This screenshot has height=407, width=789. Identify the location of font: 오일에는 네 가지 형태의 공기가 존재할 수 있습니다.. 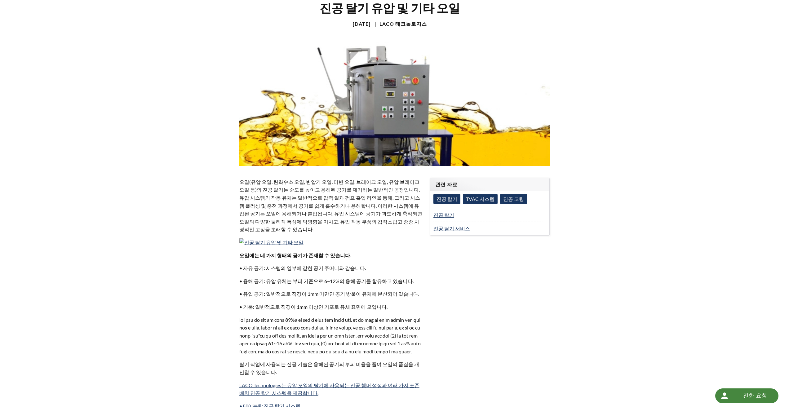
(295, 255).